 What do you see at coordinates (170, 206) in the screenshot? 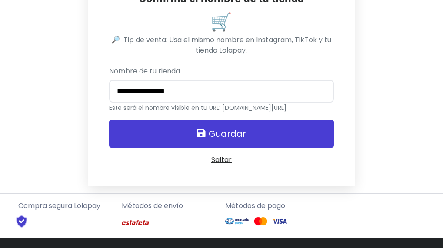
I see `p: Métodos de envío` at bounding box center [170, 206].